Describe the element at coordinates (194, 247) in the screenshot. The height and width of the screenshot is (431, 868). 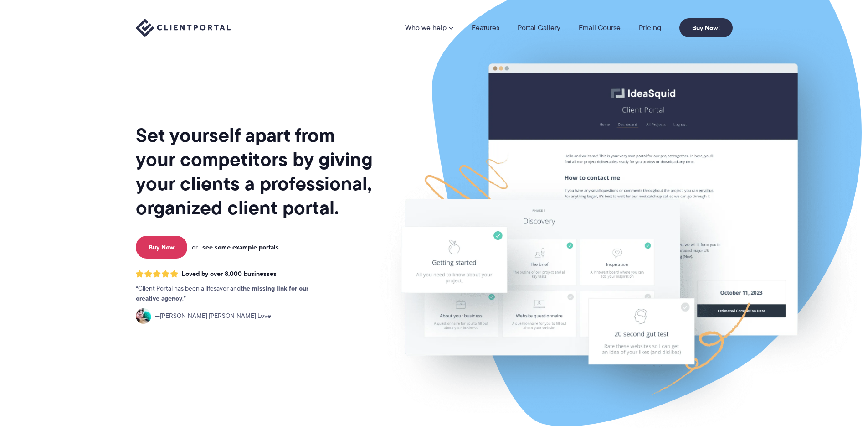
I see `span: or` at that location.